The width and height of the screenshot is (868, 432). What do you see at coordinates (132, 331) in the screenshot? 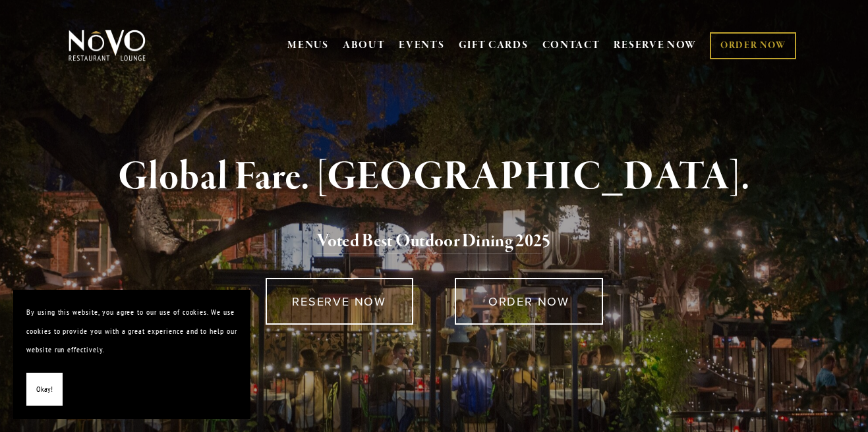
I see `p: By using this website, you agree to our use of cookies. We use cookies to provide you with a grea...` at bounding box center [132, 331].